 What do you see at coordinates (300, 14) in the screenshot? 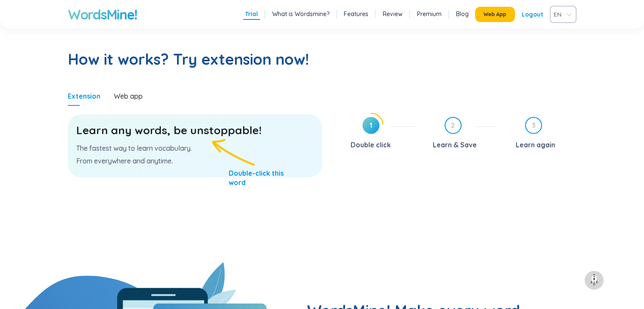
I see `a: What is Wordsmine?` at bounding box center [300, 14].